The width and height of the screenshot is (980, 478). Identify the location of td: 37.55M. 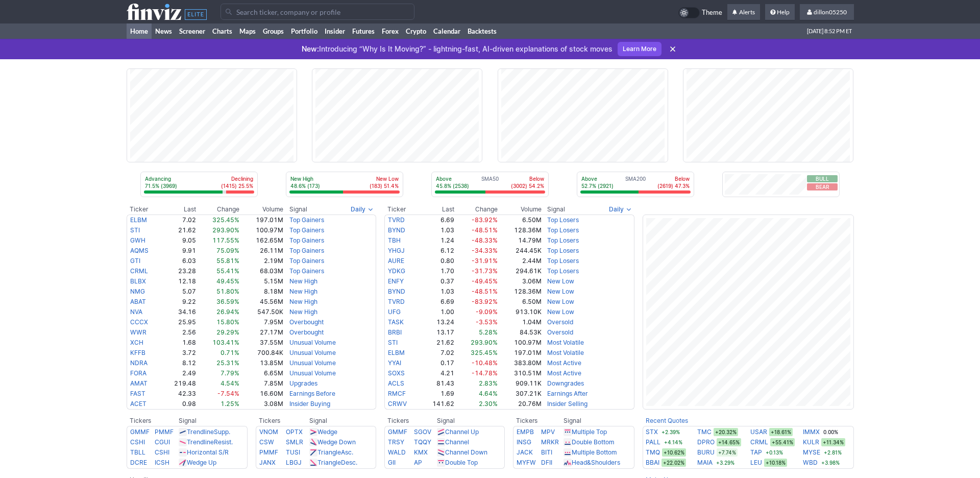
(262, 343).